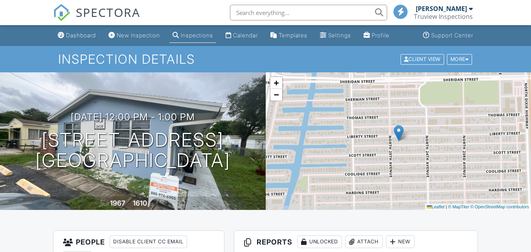  Describe the element at coordinates (399, 133) in the screenshot. I see `img: Marker` at that location.